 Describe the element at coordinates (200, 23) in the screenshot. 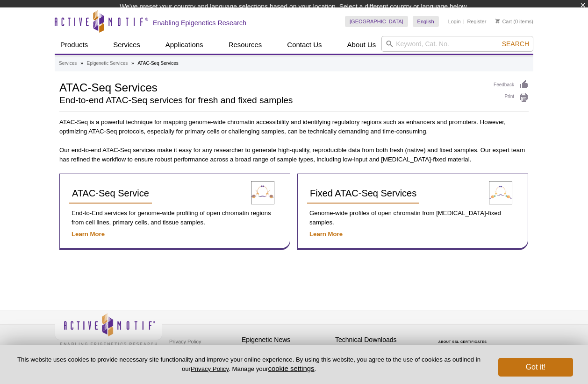

I see `h2: Enabling Epigenetics Research` at that location.